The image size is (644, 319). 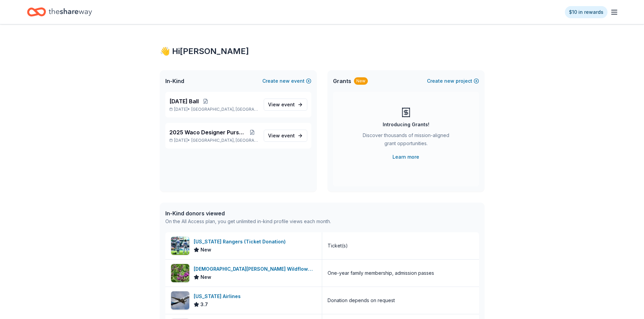 I want to click on div: Discover thousands of mission-aligned grant opportunities., so click(x=406, y=141).